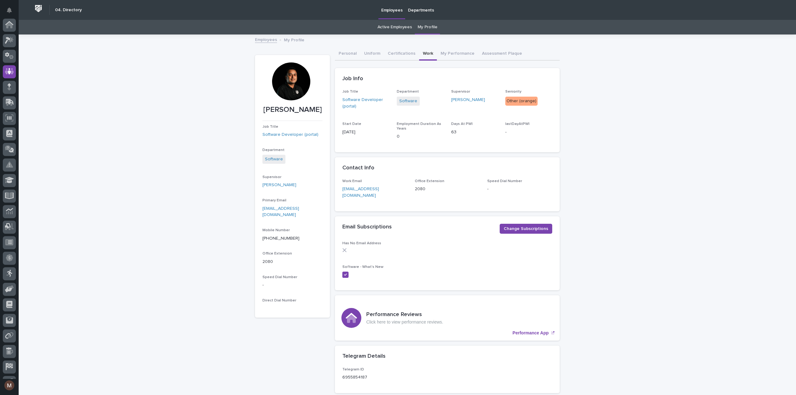 This screenshot has height=395, width=796. I want to click on span: Employment Duration As Years, so click(419, 126).